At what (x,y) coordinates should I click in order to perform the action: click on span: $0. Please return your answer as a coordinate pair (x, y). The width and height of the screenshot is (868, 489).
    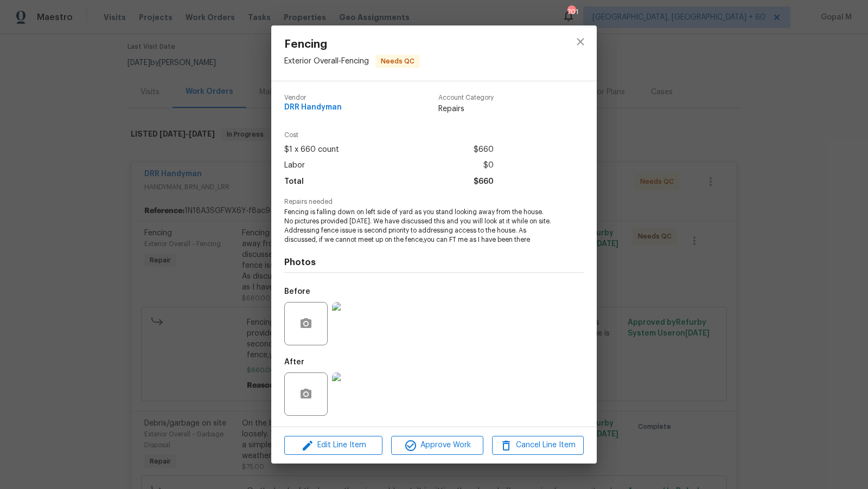
    Looking at the image, I should click on (488, 165).